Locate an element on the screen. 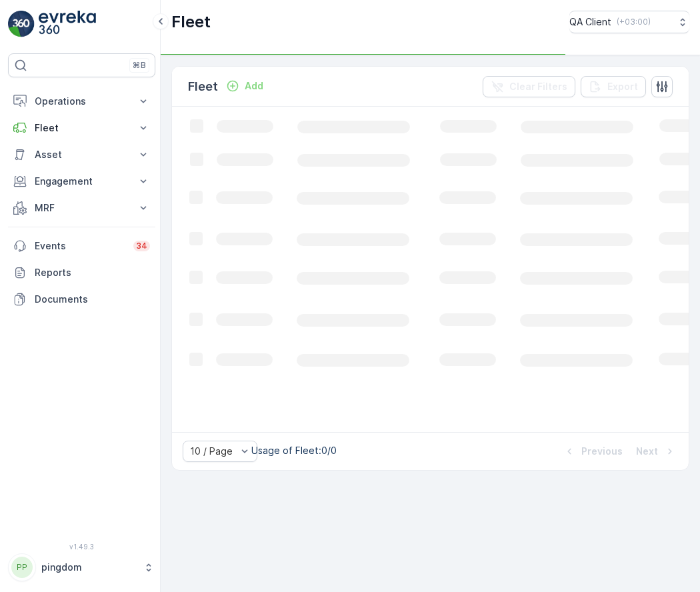 The height and width of the screenshot is (592, 700). p: Engagement is located at coordinates (81, 182).